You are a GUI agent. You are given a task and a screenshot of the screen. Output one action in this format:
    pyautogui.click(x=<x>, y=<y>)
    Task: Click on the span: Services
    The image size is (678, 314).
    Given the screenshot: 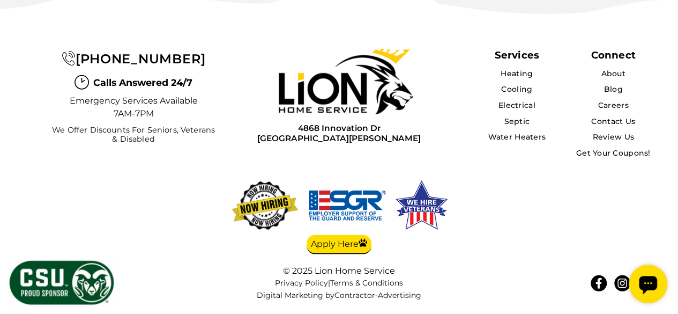 What is the action you would take?
    pyautogui.click(x=516, y=55)
    